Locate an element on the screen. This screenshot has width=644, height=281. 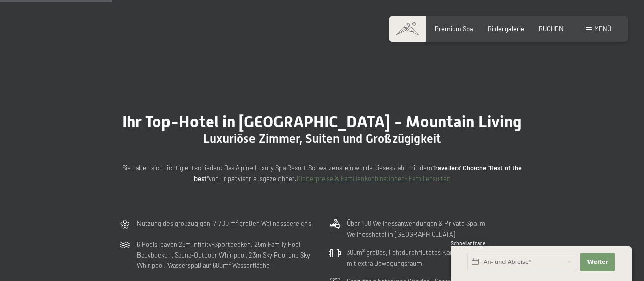
p: 300m² großes, lichtdurchflutetes Kardio- und Fitnesscenter mit extra Bewegungsraum is located at coordinates (436, 257).